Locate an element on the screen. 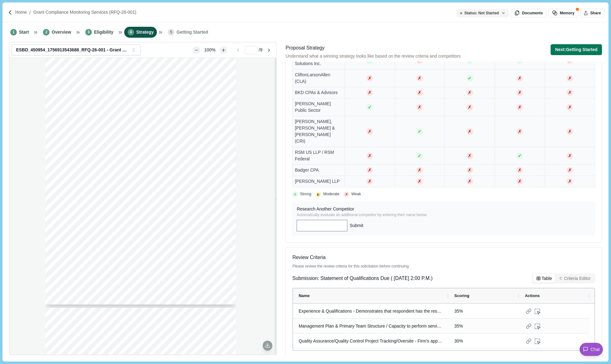 The image size is (611, 364). span: In response to increased legislative appropriations and rising reimbursement volume, TFS is located at coordinates (140, 226).